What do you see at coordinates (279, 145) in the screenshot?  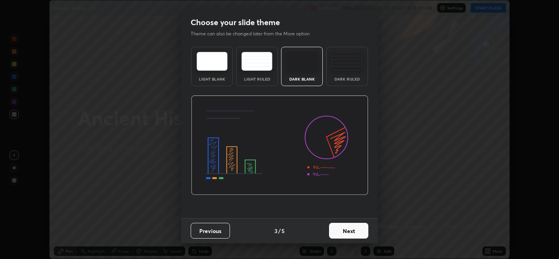 I see `img: darkThemeBanner.d06ce4a2.svg` at bounding box center [279, 145].